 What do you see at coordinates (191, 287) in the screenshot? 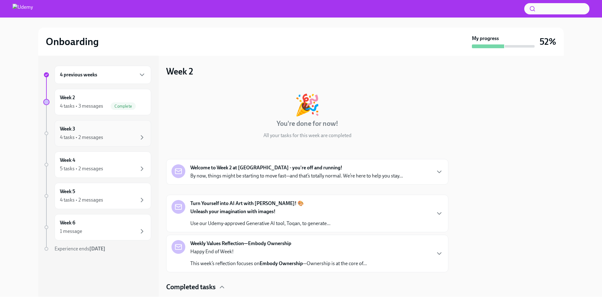
I see `h4: Completed tasks` at bounding box center [191, 287].